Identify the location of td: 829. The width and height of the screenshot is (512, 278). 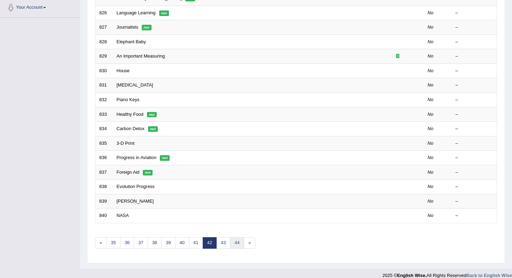
(104, 56).